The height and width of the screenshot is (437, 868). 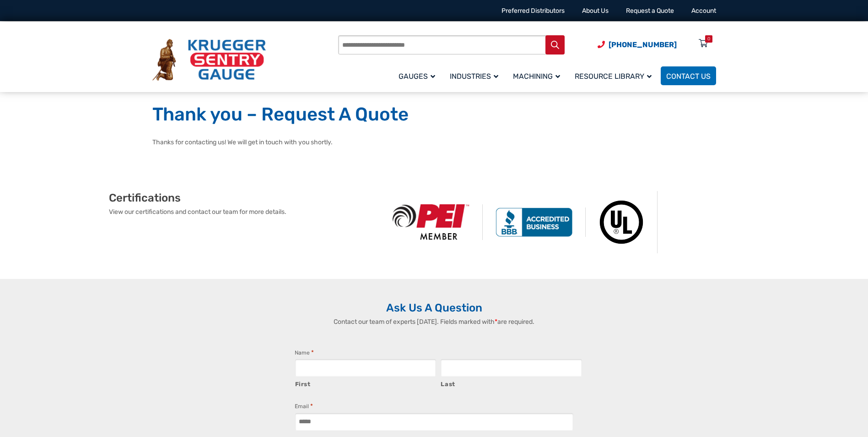 What do you see at coordinates (435, 114) in the screenshot?
I see `h1: Thank you – Request A Quote` at bounding box center [435, 114].